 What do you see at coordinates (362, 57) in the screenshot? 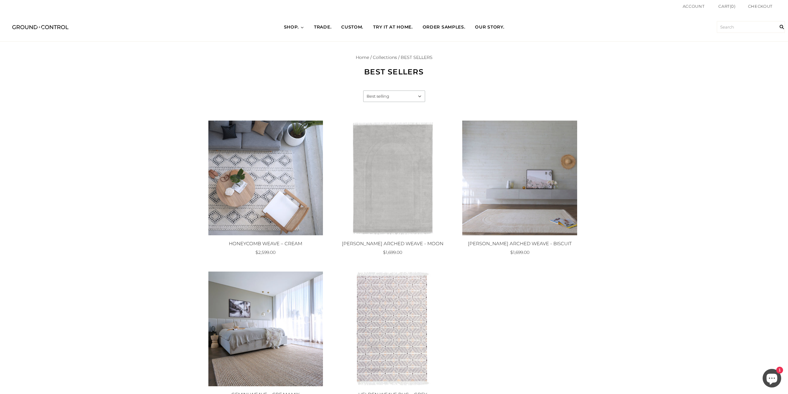
I see `a: Home` at bounding box center [362, 57].